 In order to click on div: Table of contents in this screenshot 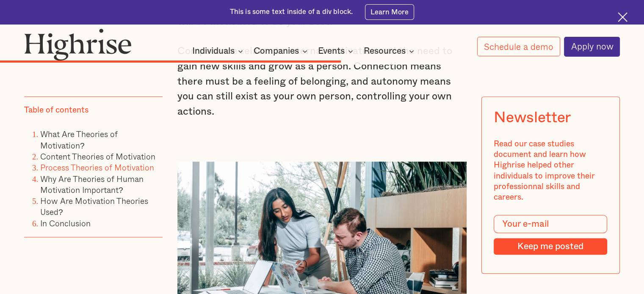, I will do `click(56, 110)`.